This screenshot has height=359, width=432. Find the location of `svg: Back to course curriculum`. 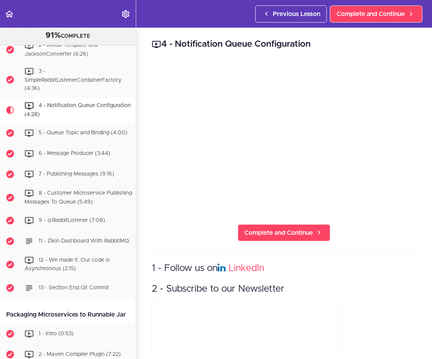

svg: Back to course curriculum is located at coordinates (9, 14).